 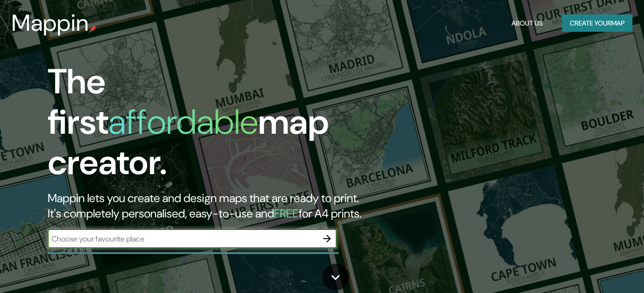 What do you see at coordinates (286, 213) in the screenshot?
I see `h5: FREE` at bounding box center [286, 213].